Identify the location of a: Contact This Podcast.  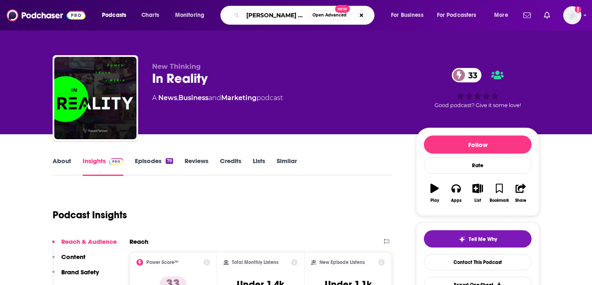
(478, 262).